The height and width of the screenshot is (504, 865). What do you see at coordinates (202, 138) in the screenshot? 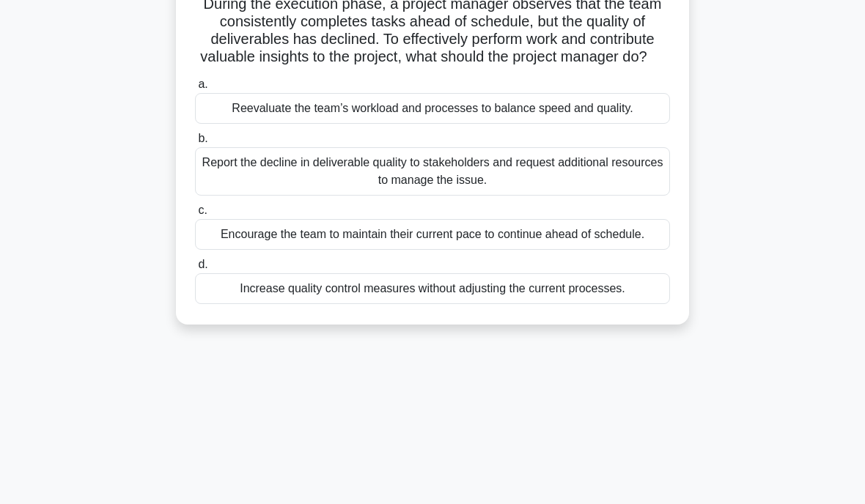
I see `span: b.` at bounding box center [202, 138].